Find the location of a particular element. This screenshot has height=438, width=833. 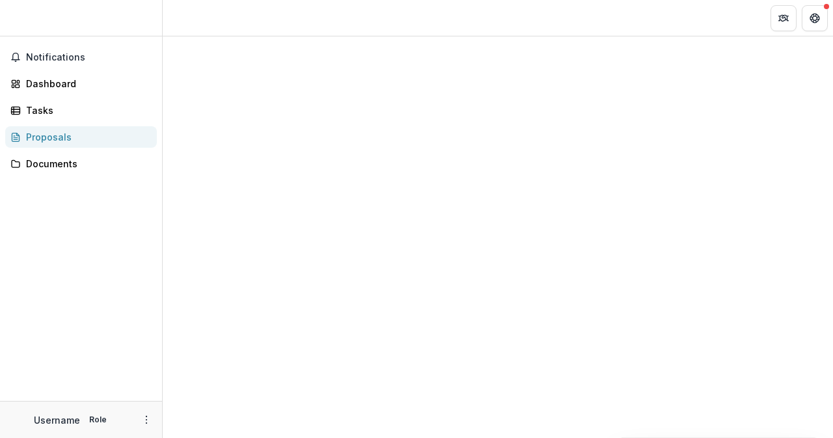

div: Tasks is located at coordinates (86, 110).